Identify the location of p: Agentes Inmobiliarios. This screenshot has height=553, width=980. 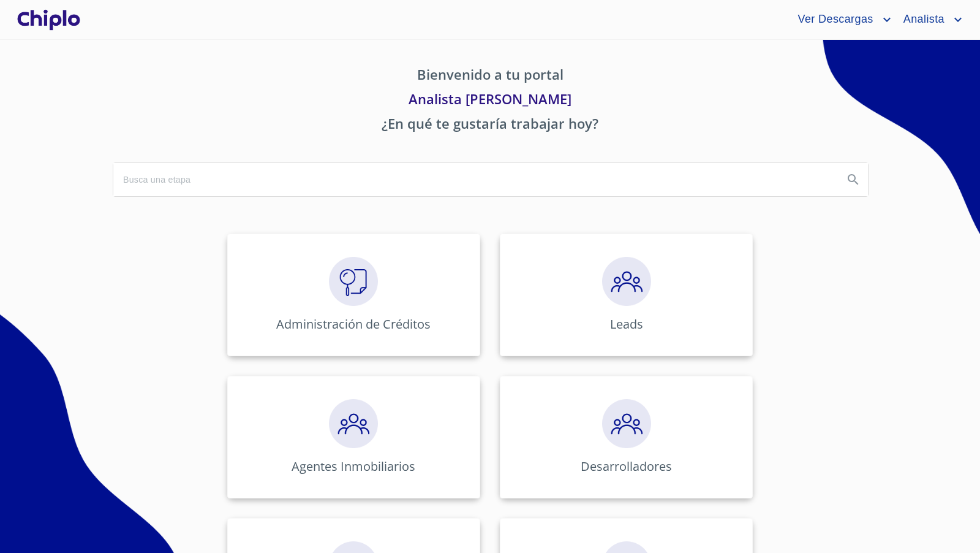
(354, 465).